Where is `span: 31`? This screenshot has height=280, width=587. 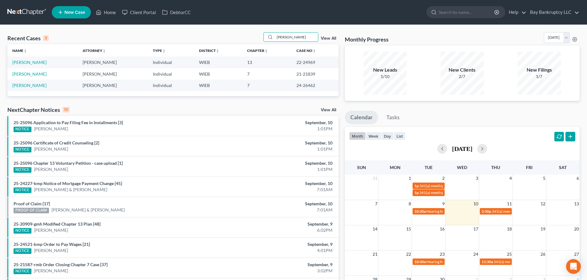 span: 31 is located at coordinates (375, 179).